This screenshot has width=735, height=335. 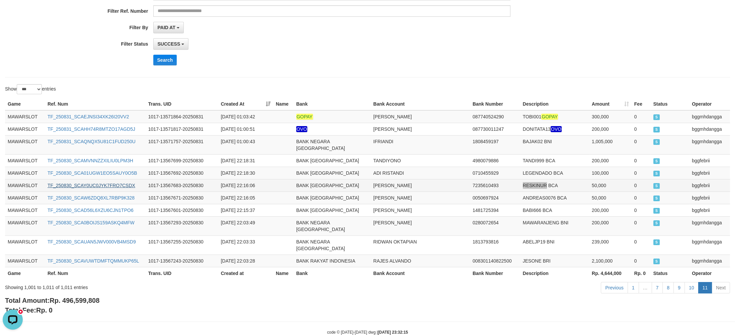 I want to click on a: Next, so click(x=721, y=287).